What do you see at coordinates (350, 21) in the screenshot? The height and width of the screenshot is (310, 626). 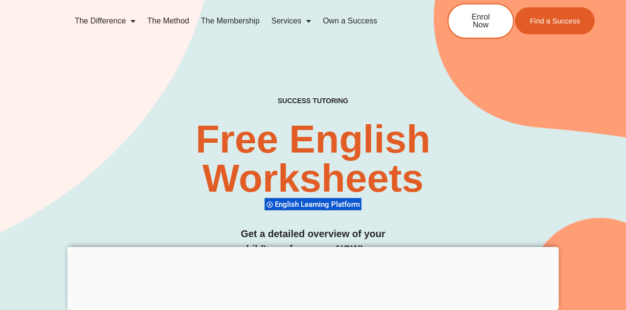 I see `a: Own a Success` at bounding box center [350, 21].